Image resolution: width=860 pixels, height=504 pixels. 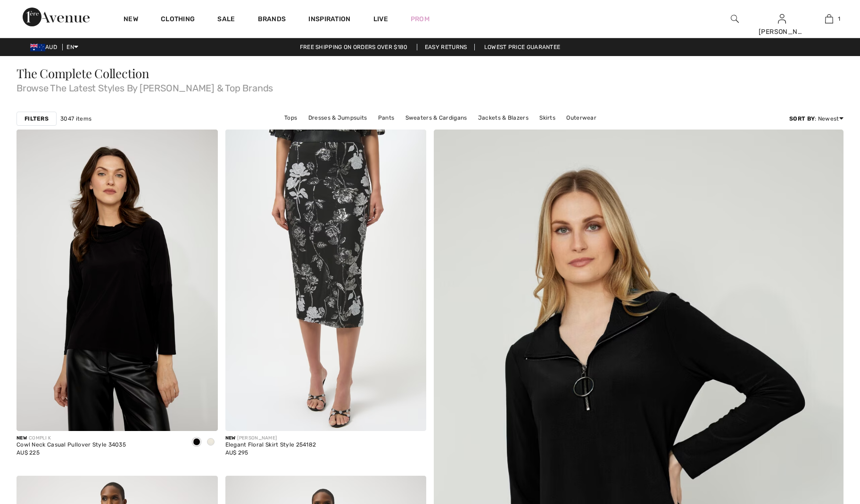 What do you see at coordinates (829, 19) in the screenshot?
I see `img: My Bag` at bounding box center [829, 19].